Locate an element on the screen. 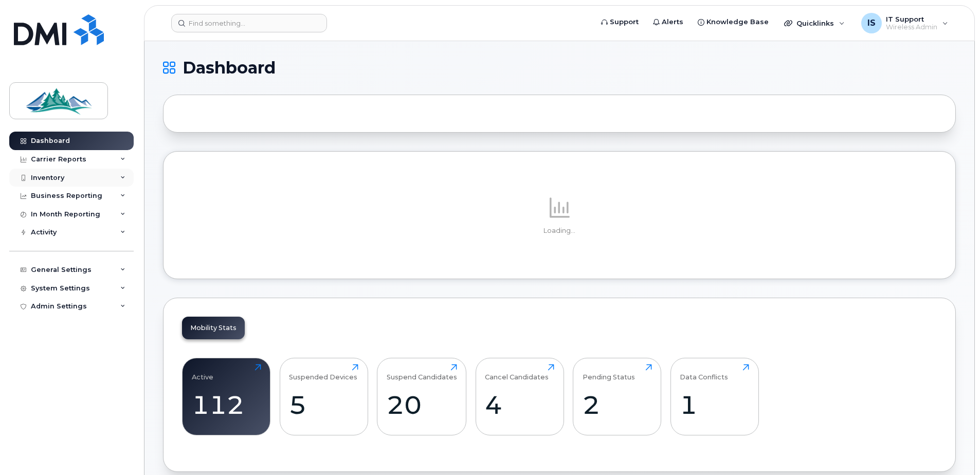 This screenshot has width=980, height=475. div: 2 is located at coordinates (617, 405).